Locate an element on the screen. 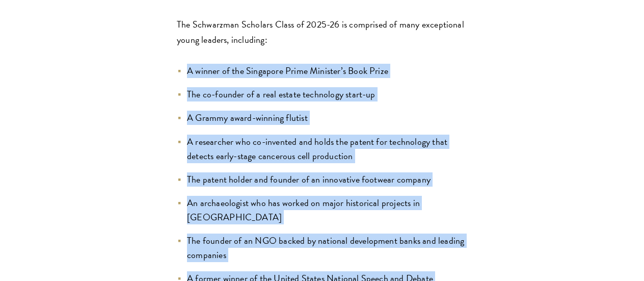 The height and width of the screenshot is (281, 644). li: A Grammy award-winning flutist is located at coordinates (322, 118).